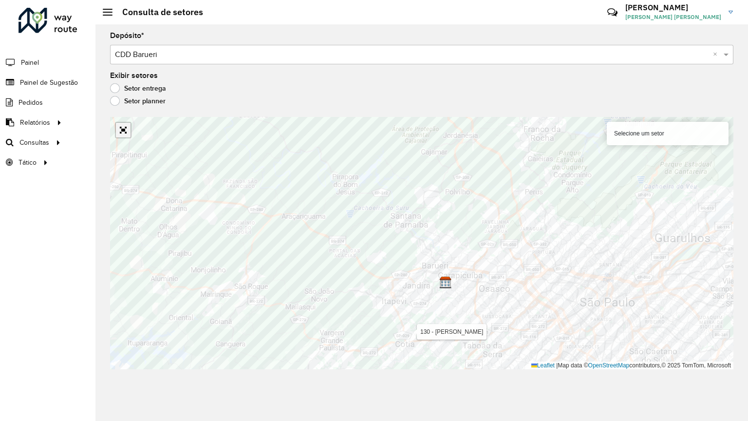 The height and width of the screenshot is (421, 748). I want to click on h2: Consulta de setores, so click(158, 12).